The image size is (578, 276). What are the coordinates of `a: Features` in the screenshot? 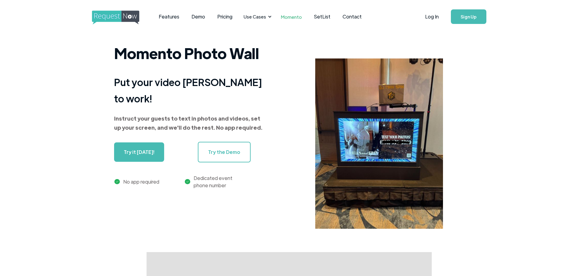 It's located at (169, 17).